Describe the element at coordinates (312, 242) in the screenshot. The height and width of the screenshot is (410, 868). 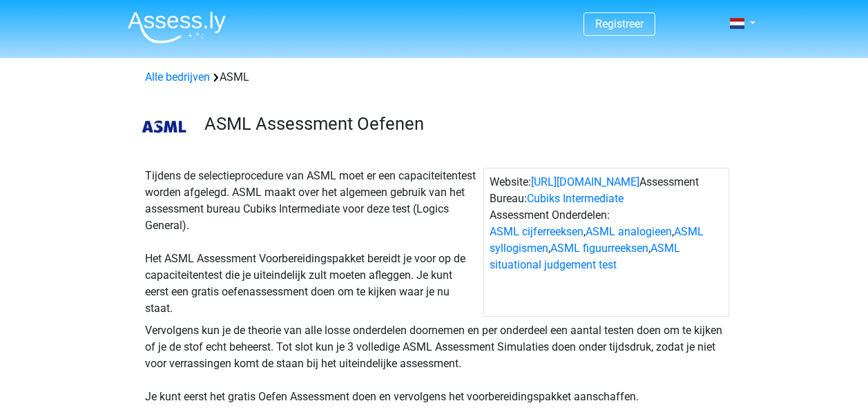
I see `div: Tijdens de selectieprocedure van ASML moet er een capaciteitentest worden afgelegd. ASML maakt ov...` at that location.